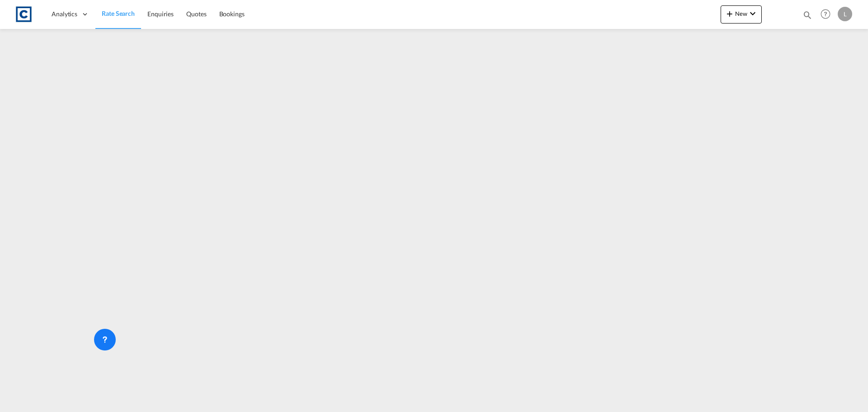 This screenshot has height=412, width=868. I want to click on md-icon: icon-magnify, so click(807, 15).